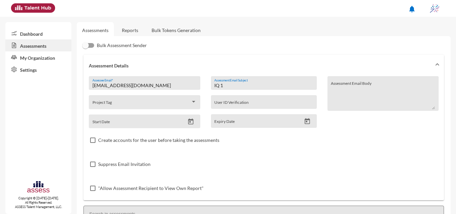 This screenshot has height=214, width=456. Describe the element at coordinates (130, 30) in the screenshot. I see `a: Reports` at that location.